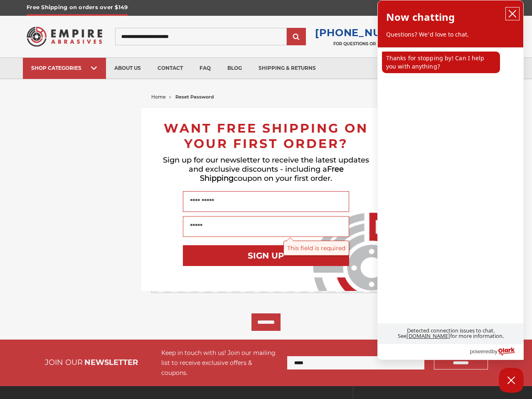 This screenshot has height=399, width=532. What do you see at coordinates (494, 351) in the screenshot?
I see `span: by` at bounding box center [494, 351].